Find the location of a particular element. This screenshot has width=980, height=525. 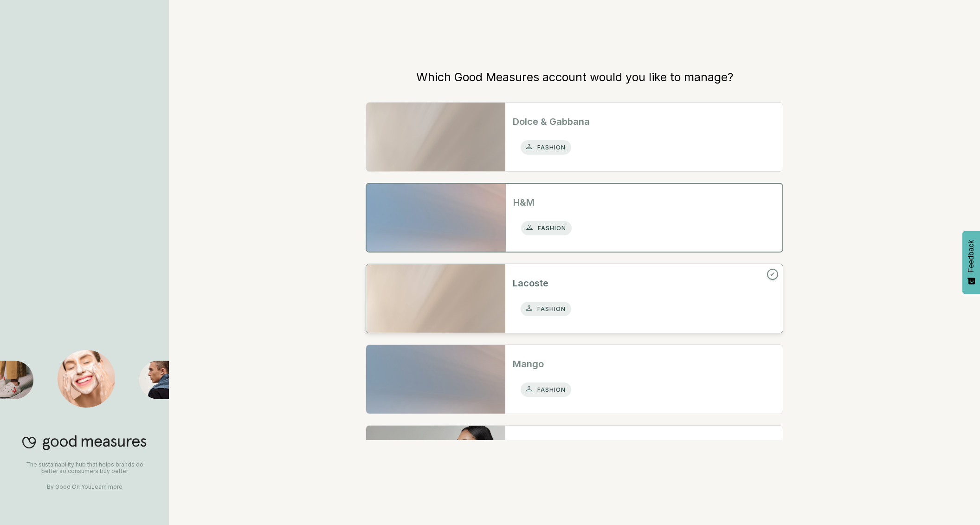

div: Which Good Measures account would you like to manage? is located at coordinates (574, 77).